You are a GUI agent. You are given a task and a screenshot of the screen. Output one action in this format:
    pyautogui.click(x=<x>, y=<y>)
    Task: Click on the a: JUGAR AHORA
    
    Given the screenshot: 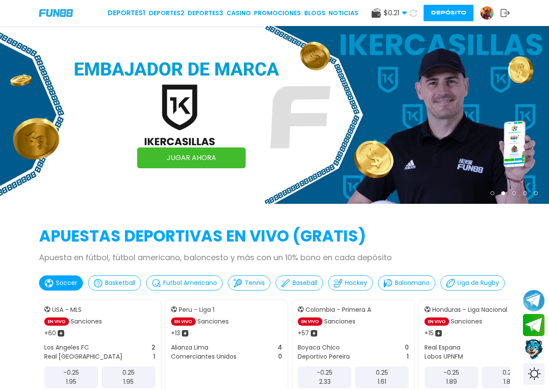 What is the action you would take?
    pyautogui.click(x=191, y=158)
    